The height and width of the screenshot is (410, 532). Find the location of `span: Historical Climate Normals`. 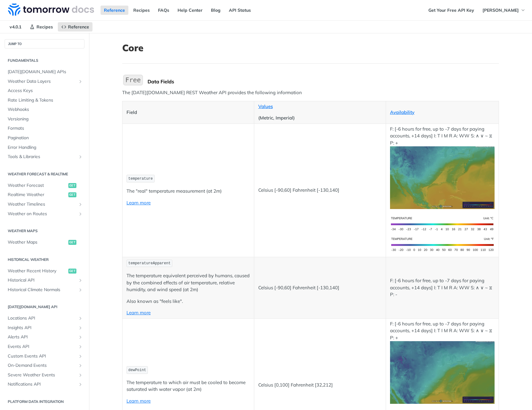

span: Historical Climate Normals is located at coordinates (42, 290).